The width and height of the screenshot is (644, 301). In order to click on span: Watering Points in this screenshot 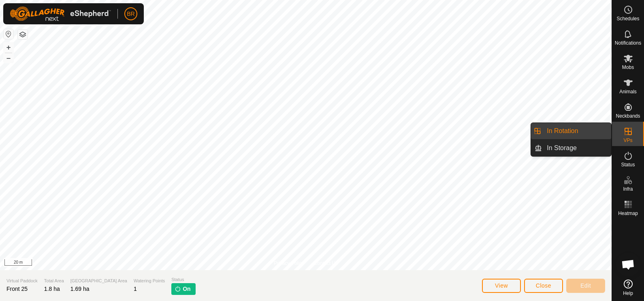, I will do `click(149, 280)`.